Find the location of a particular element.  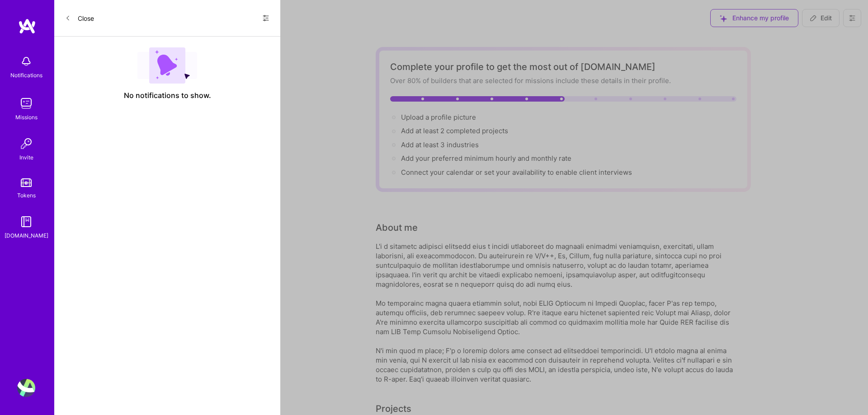

div: Missions is located at coordinates (27, 117).